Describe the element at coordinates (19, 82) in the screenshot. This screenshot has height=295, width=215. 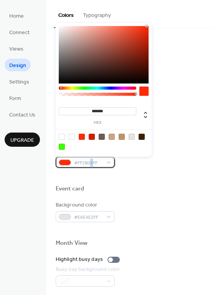
I see `span: Settings` at that location.